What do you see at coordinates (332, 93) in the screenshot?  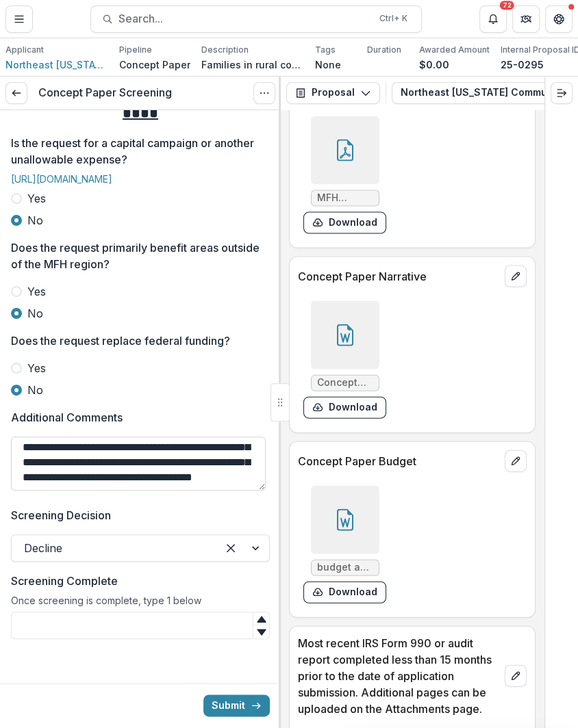 I see `button: Proposal` at bounding box center [332, 93].